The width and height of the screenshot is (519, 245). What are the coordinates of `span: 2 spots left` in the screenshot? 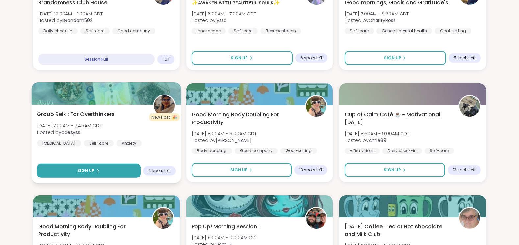 It's located at (159, 170).